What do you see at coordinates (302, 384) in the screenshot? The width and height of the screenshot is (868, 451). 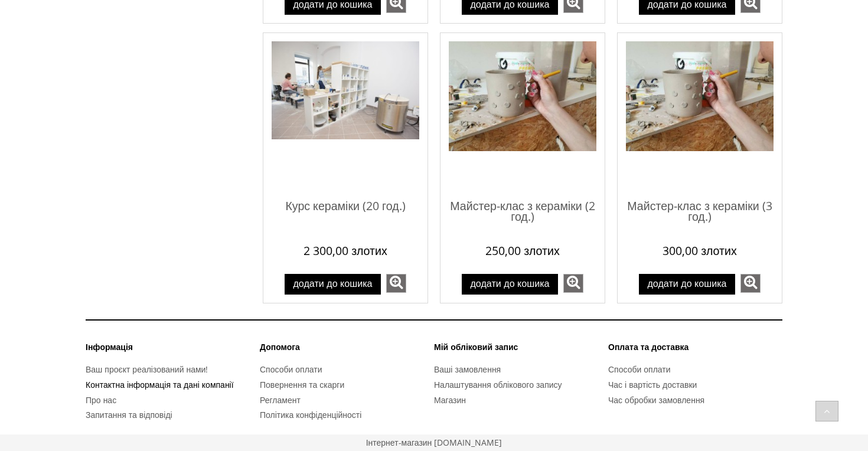 I see `a: Повернення та скарги` at bounding box center [302, 384].